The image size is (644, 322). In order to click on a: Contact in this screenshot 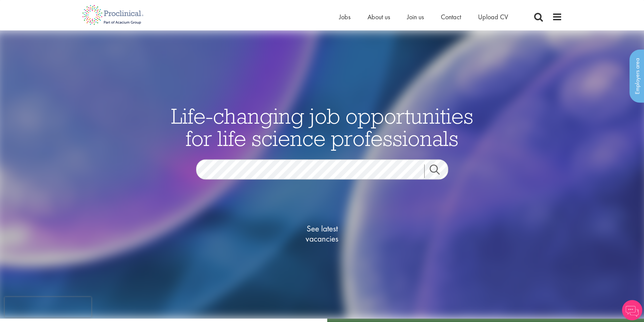, I will do `click(452, 16)`.